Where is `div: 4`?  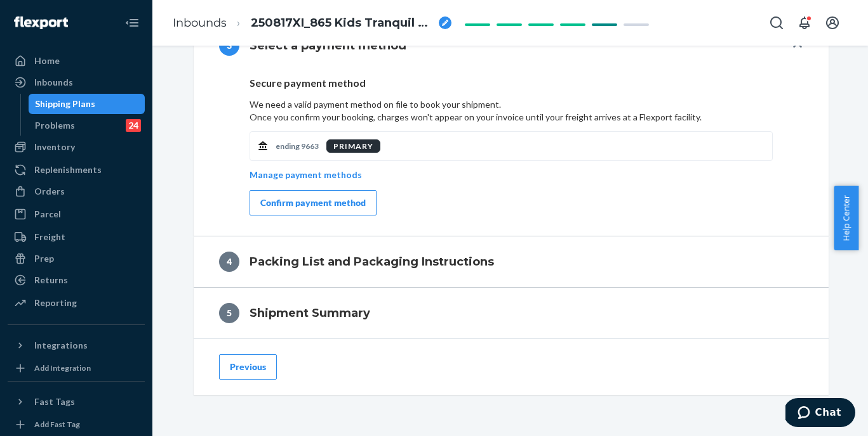
div: 4 is located at coordinates (229, 262).